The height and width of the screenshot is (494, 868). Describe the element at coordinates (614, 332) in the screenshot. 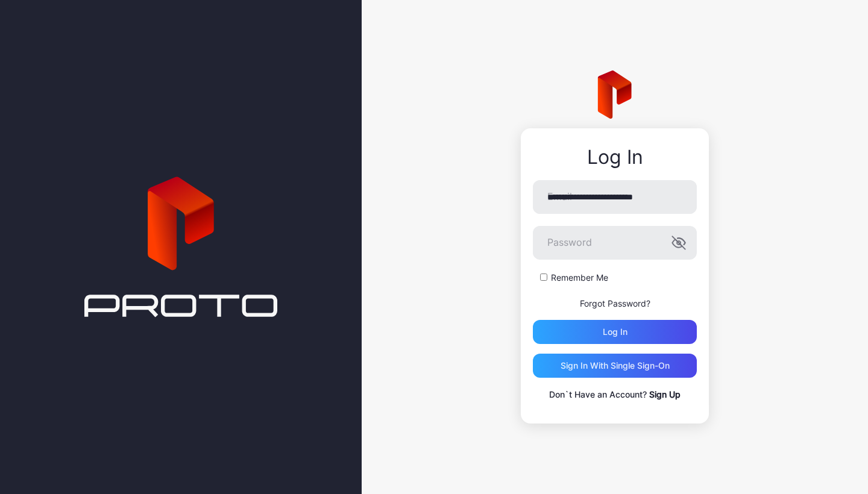

I see `div: Log in` at that location.